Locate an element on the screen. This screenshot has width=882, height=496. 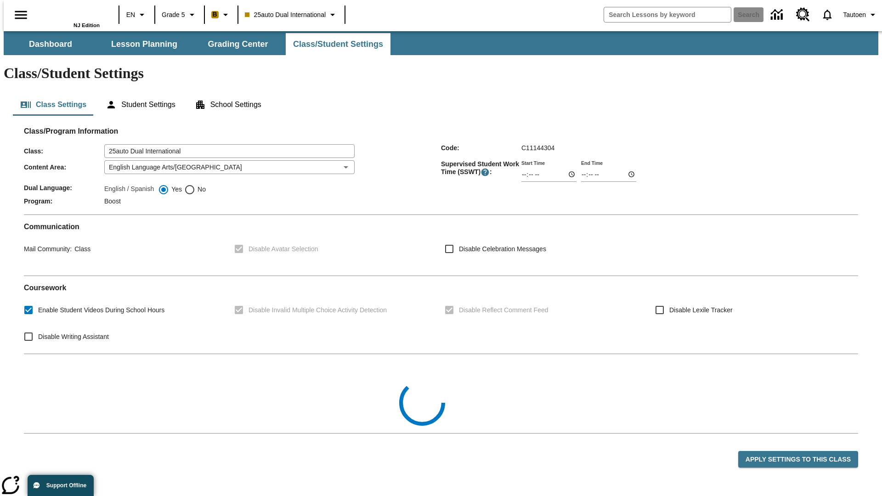
a: Home is located at coordinates (70, 13).